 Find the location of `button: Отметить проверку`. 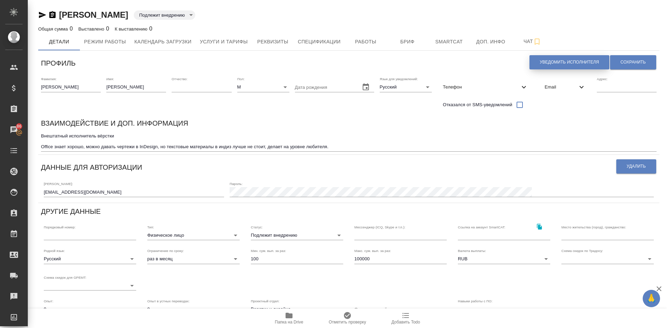

button: Отметить проверку is located at coordinates (347, 319).